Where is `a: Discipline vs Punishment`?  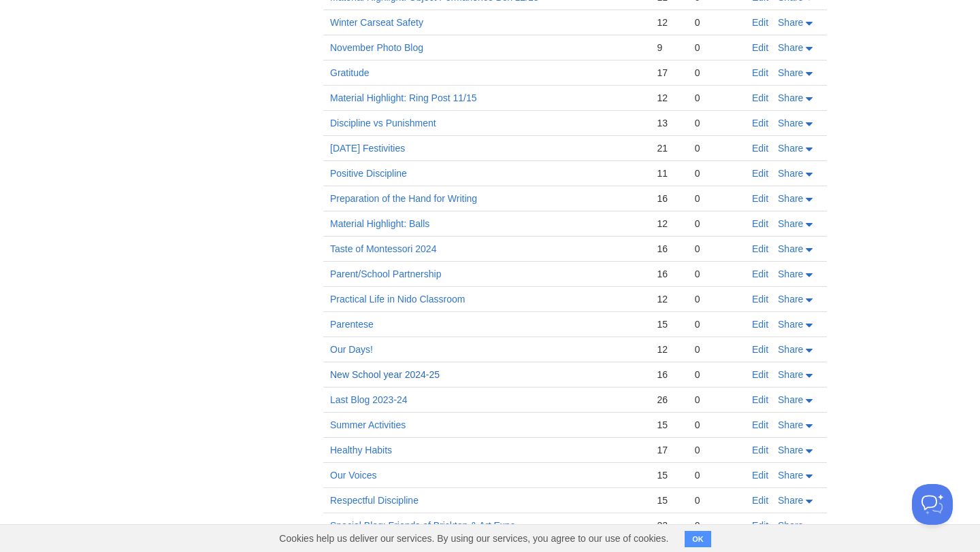 a: Discipline vs Punishment is located at coordinates (383, 123).